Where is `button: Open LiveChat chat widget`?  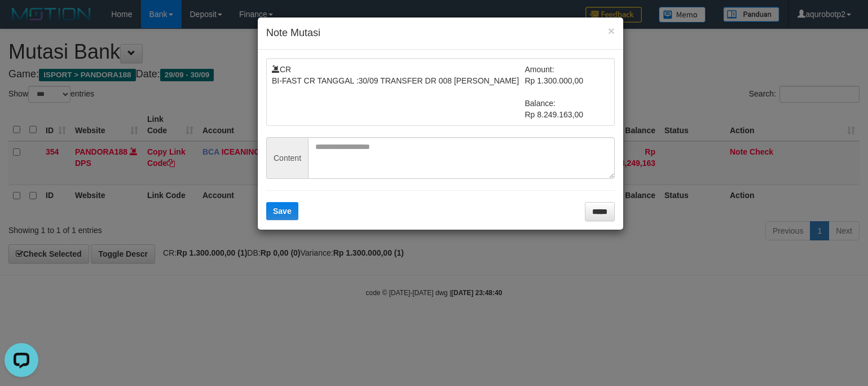
button: Open LiveChat chat widget is located at coordinates (21, 21).